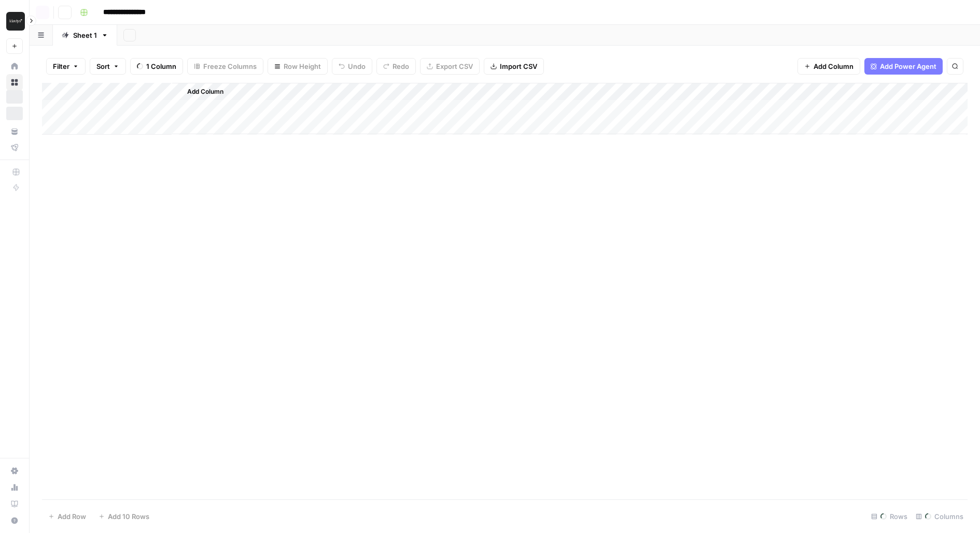  Describe the element at coordinates (129, 517) in the screenshot. I see `span: Add 10 Rows` at that location.